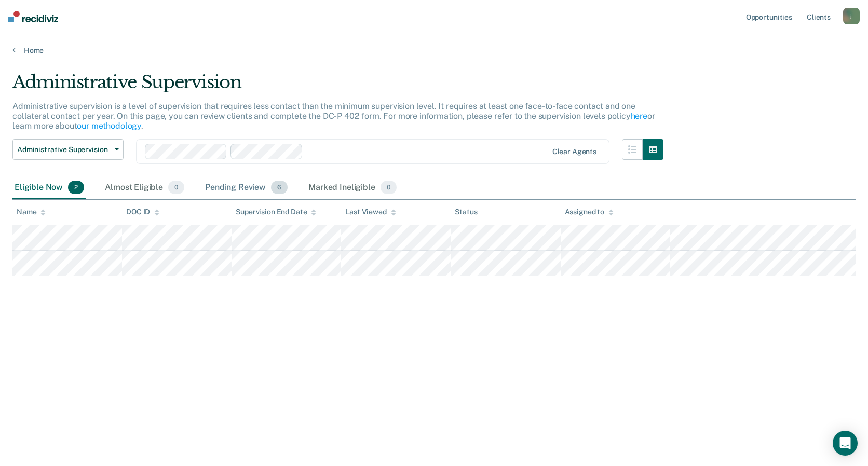 The width and height of the screenshot is (868, 466). What do you see at coordinates (33, 16) in the screenshot?
I see `img: Recidiviz` at bounding box center [33, 16].